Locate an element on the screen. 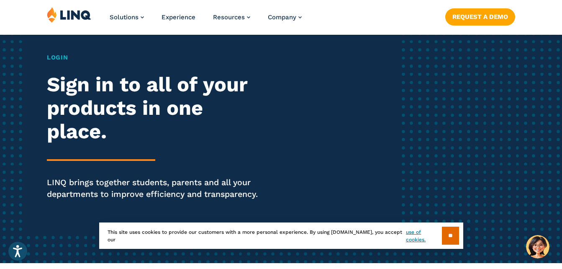  h2: Sign in to all of your products in one place. is located at coordinates (155, 108).